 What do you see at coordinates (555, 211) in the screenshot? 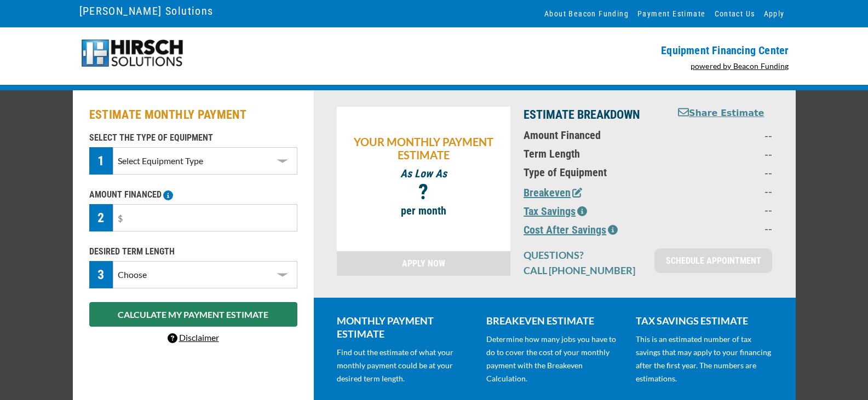
I see `button: Tax Savings` at bounding box center [555, 211].